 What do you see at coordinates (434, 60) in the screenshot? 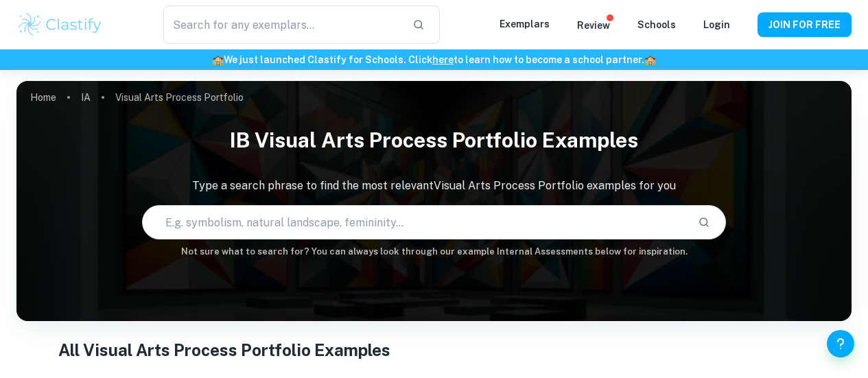
I see `h6: We just launched Clastify for Schools. Click to learn how to become a school partner.` at bounding box center [434, 60].